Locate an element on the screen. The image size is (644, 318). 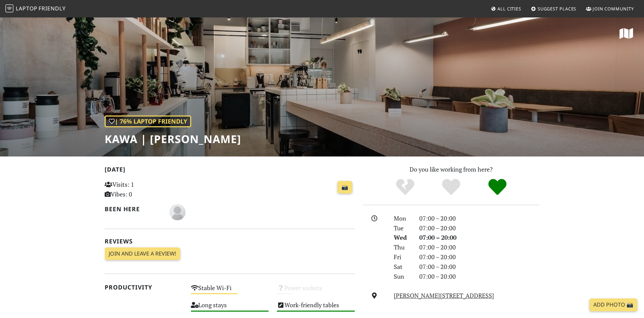
p: Do you like working from here? is located at coordinates (451, 169).